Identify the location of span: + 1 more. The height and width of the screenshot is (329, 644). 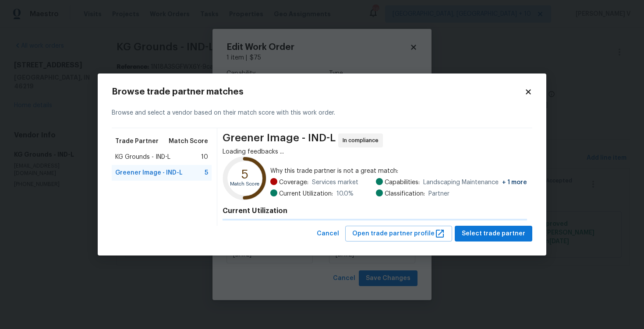
(514, 182).